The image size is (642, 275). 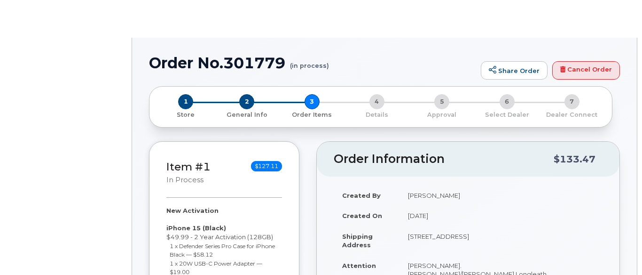 What do you see at coordinates (247, 102) in the screenshot?
I see `span: 2` at bounding box center [247, 102].